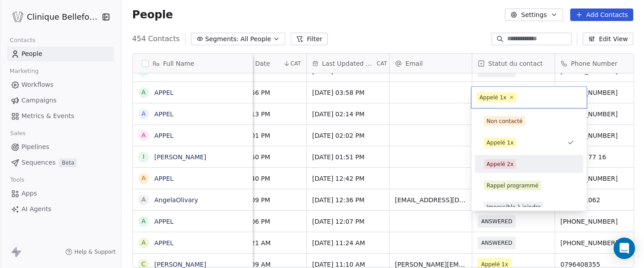  What do you see at coordinates (513, 207) in the screenshot?
I see `div: Impossible à joindre` at bounding box center [513, 207].